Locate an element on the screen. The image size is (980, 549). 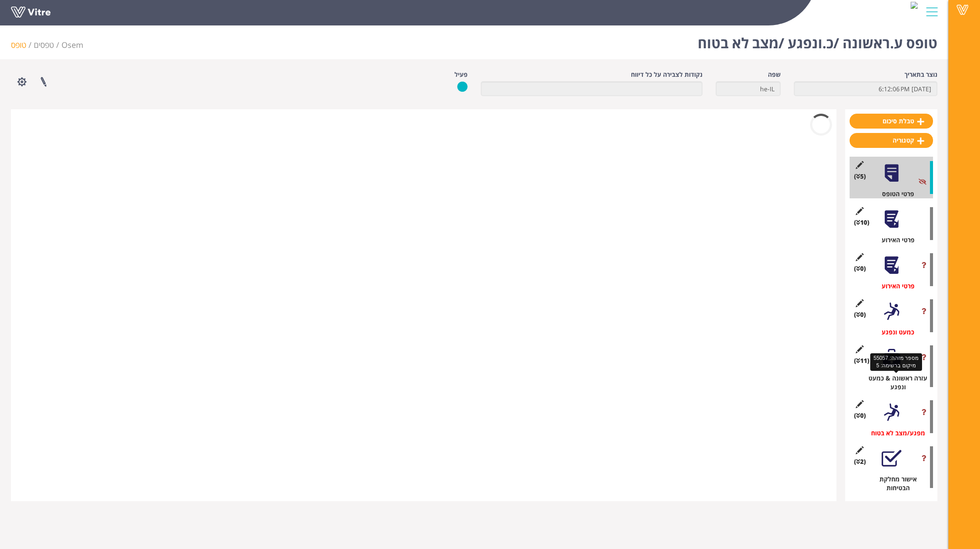
div: עזרה ראשונה & כמעט ונפגע is located at coordinates (895, 383).